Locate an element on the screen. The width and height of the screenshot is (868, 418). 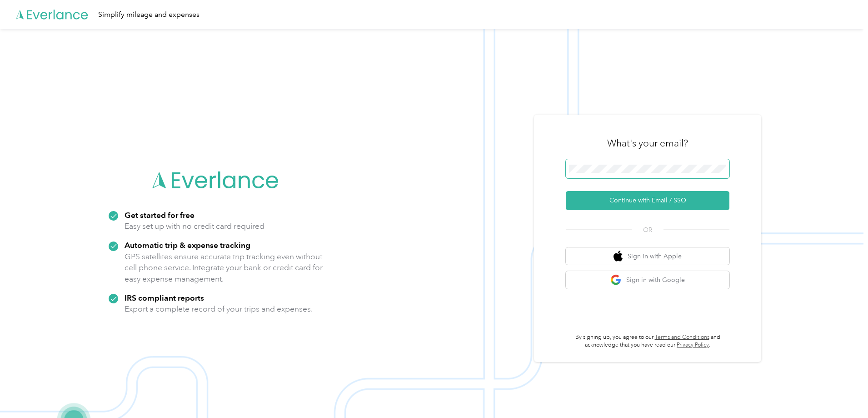
strong: IRS compliant reports is located at coordinates (164, 297).